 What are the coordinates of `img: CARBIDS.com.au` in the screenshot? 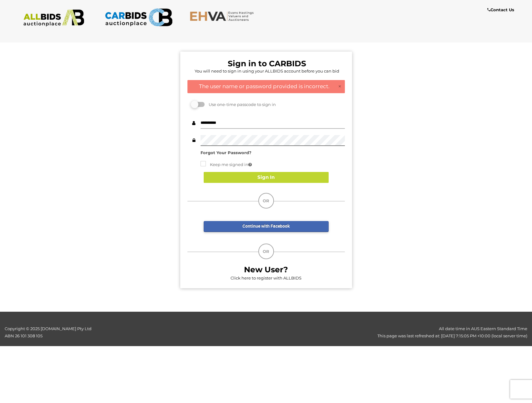 It's located at (139, 17).